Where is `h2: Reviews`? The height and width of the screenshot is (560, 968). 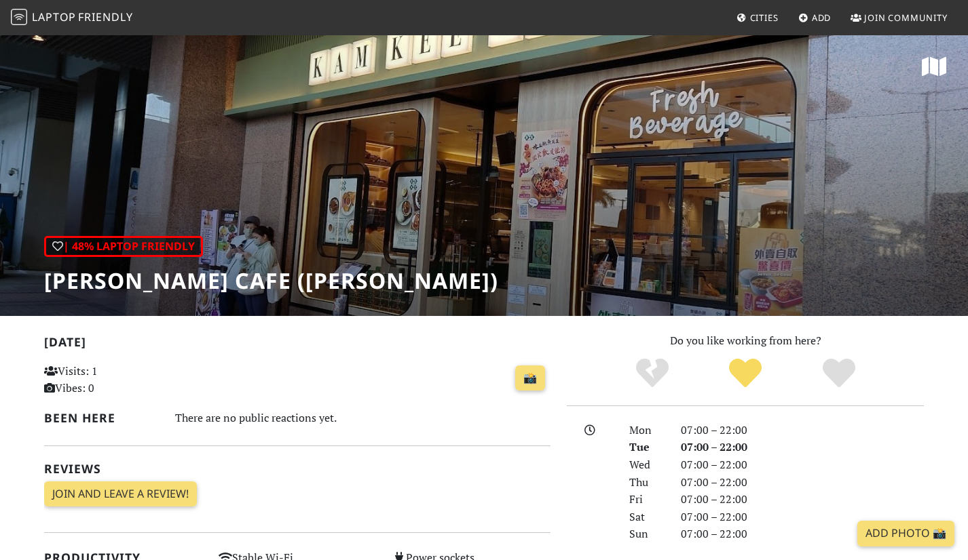
h2: Reviews is located at coordinates (297, 469).